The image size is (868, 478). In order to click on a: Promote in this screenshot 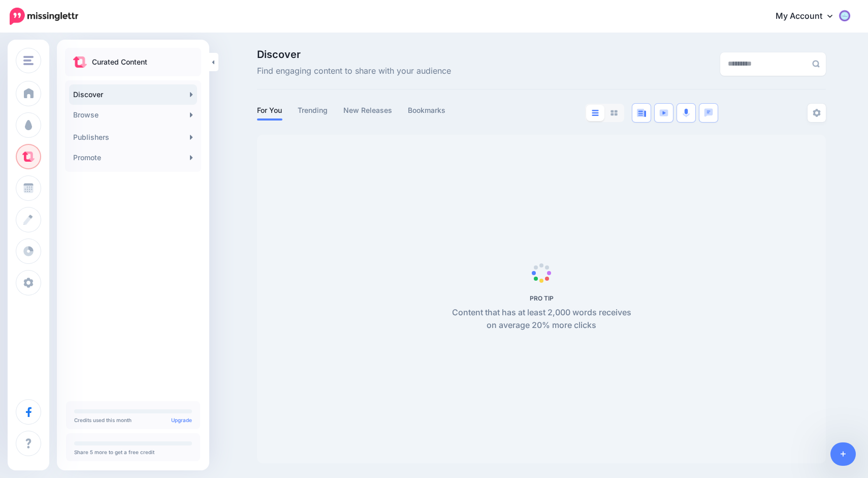, I will do `click(133, 158)`.